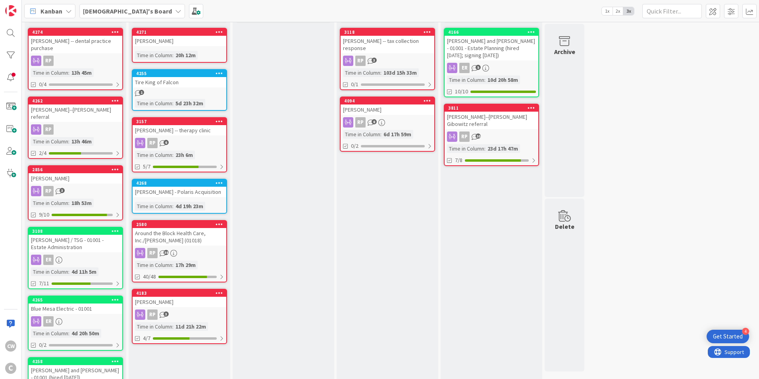 The image size is (759, 379). I want to click on span: 9/10, so click(44, 214).